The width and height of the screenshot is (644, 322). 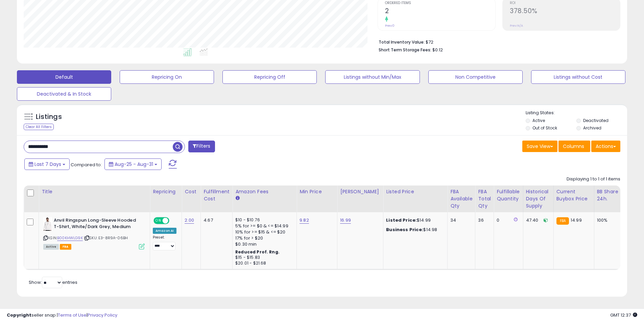 I want to click on label: Archived, so click(x=593, y=128).